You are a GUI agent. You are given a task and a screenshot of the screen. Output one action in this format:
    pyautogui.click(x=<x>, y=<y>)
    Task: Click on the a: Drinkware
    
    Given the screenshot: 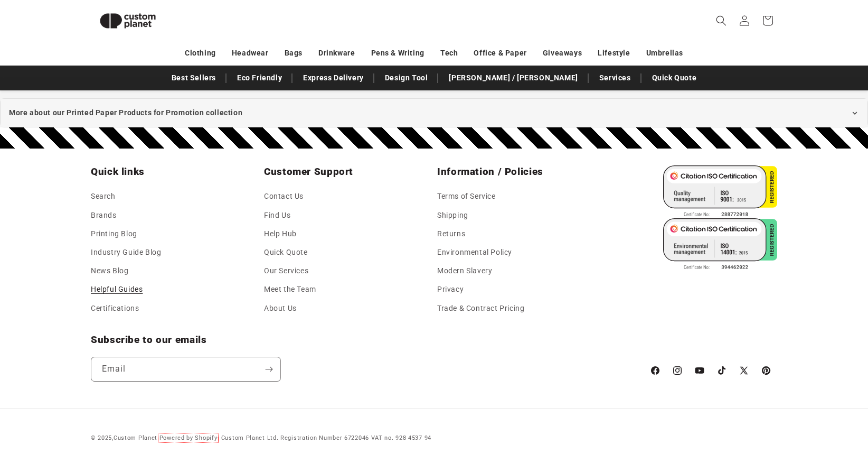 What is the action you would take?
    pyautogui.click(x=337, y=53)
    